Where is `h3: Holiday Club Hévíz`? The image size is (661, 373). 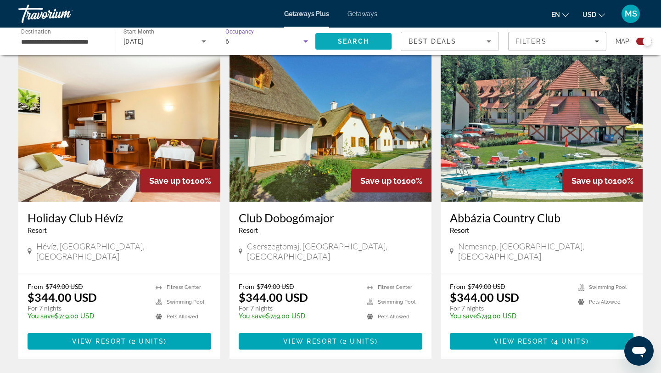 h3: Holiday Club Hévíz is located at coordinates (119, 218).